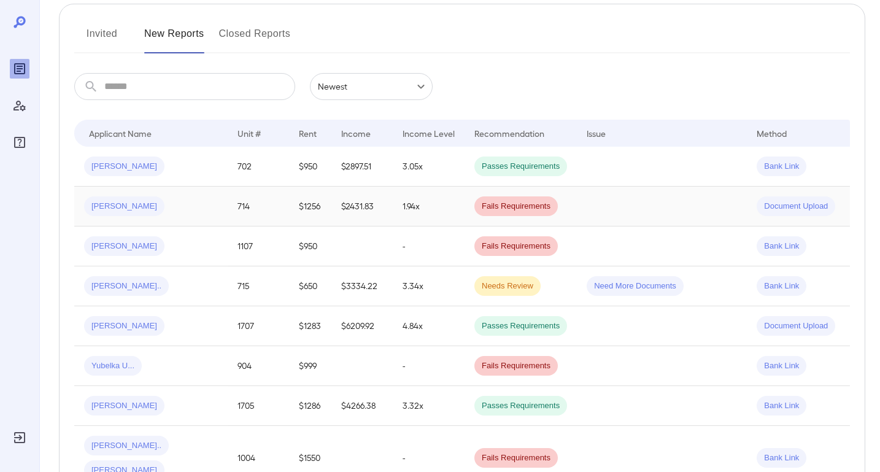 The image size is (880, 472). What do you see at coordinates (20, 69) in the screenshot?
I see `div: Reports` at bounding box center [20, 69].